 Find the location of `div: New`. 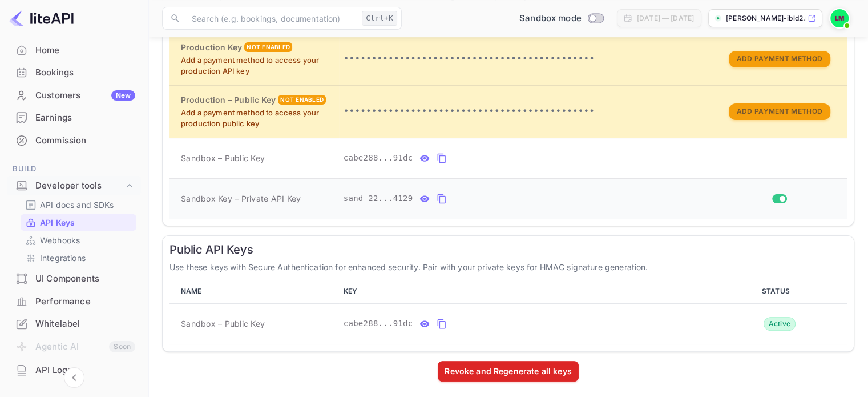

div: New is located at coordinates (123, 95).